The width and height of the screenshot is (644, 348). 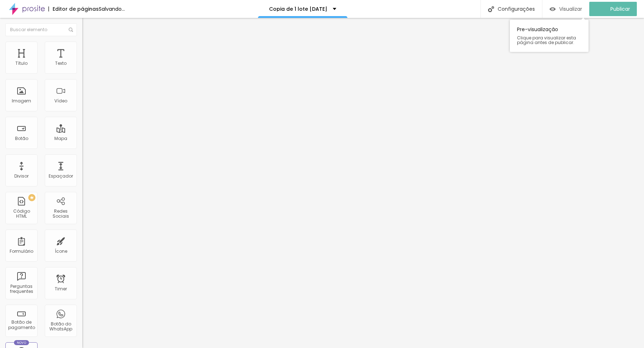 I want to click on div: Editor de páginas, so click(x=73, y=9).